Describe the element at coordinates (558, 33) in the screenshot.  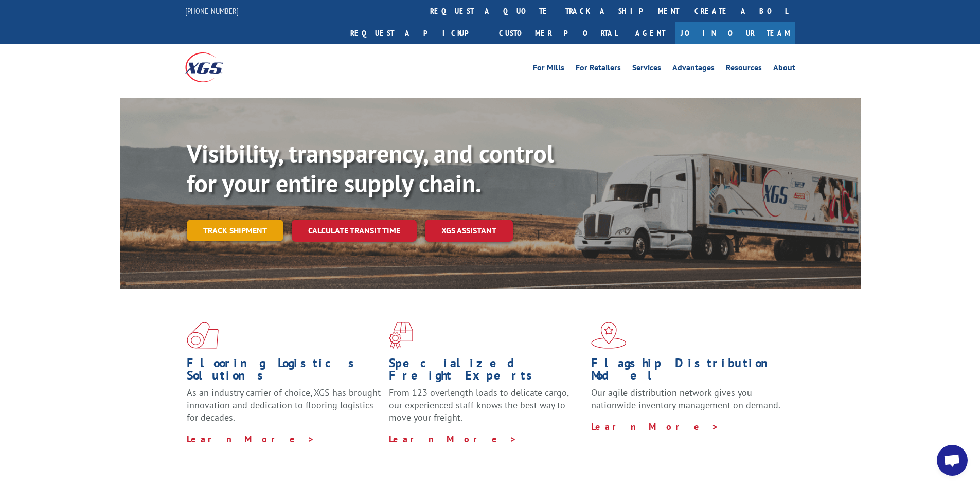
I see `a: Customer Portal` at that location.